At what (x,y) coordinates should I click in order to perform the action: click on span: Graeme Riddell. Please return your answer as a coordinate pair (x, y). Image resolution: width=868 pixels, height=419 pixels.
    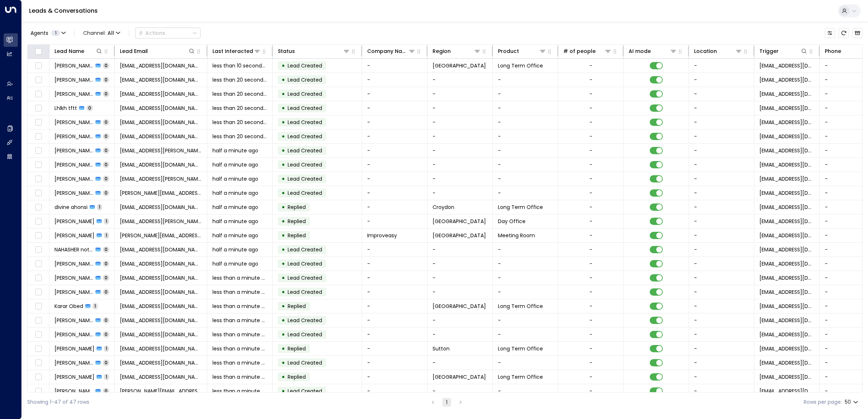
    Looking at the image, I should click on (73, 278).